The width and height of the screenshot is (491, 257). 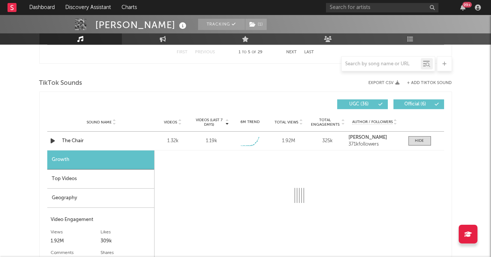 I want to click on div: 99 +, so click(x=467, y=5).